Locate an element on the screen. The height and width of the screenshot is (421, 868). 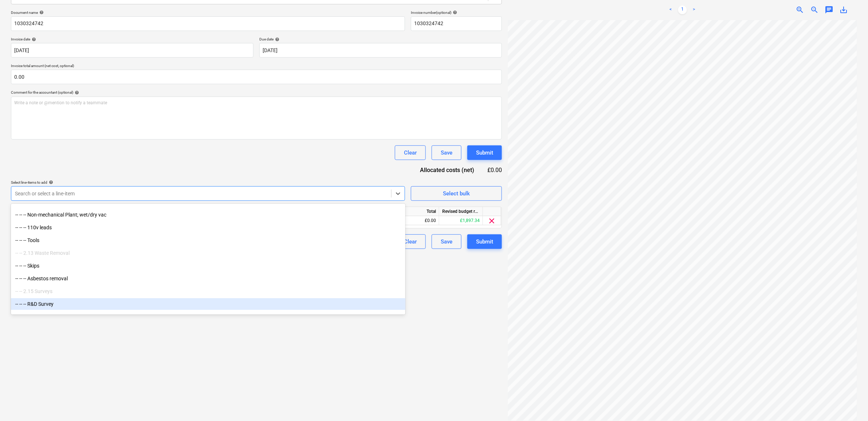
div: -- -- -- Tools is located at coordinates (208, 240).